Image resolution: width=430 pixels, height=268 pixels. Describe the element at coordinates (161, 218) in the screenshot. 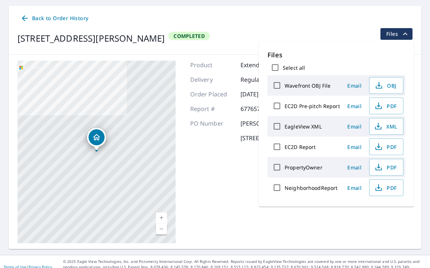

I see `a: Current Level 17, Zoom In` at that location.